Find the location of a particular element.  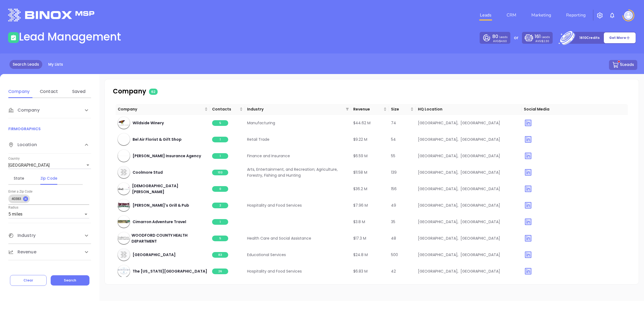

span: 62 is located at coordinates (153, 92).